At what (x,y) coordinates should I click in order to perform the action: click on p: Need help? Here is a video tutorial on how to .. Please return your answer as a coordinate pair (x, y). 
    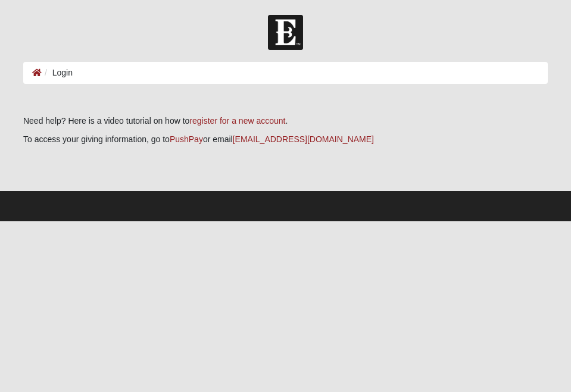
    Looking at the image, I should click on (285, 121).